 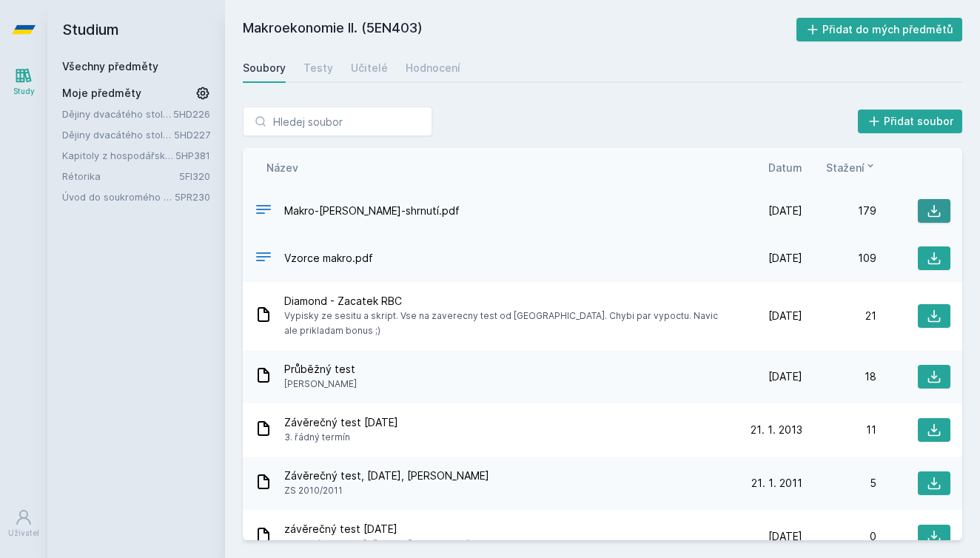 I want to click on a: Study, so click(x=24, y=81).